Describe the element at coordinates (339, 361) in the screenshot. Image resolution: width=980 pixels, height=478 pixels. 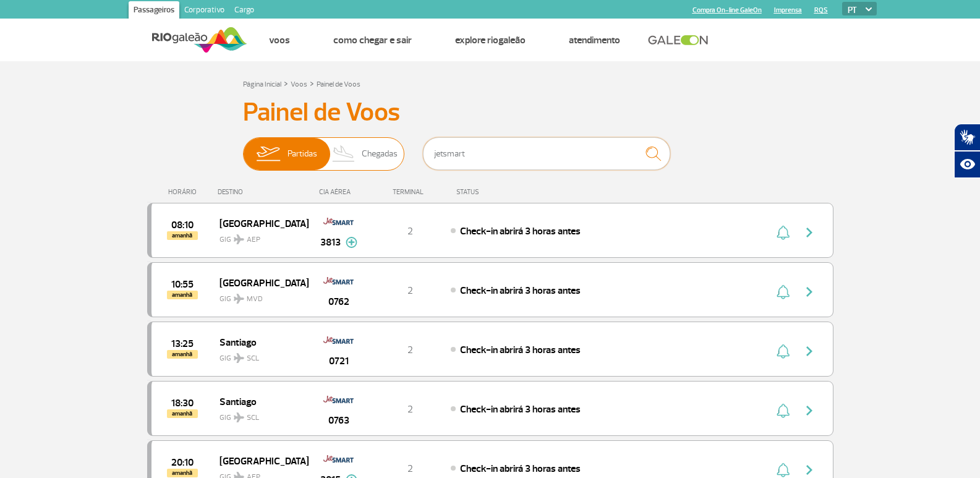
I see `span: 0721` at that location.